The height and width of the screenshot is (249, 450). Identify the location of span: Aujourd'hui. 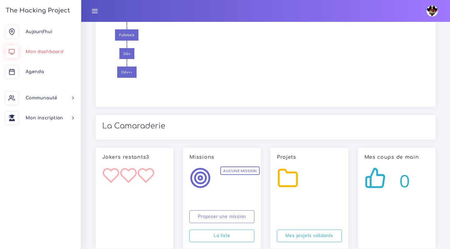
(39, 32).